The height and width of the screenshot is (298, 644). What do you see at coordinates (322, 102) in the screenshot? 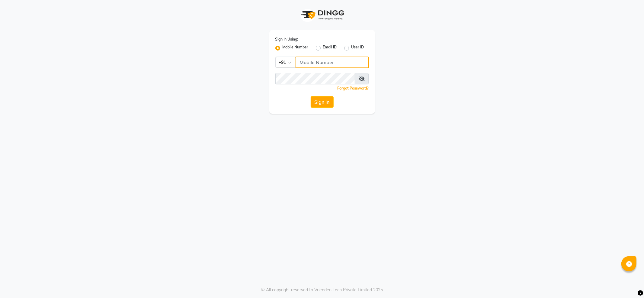
I see `button: Sign In` at bounding box center [322, 102].